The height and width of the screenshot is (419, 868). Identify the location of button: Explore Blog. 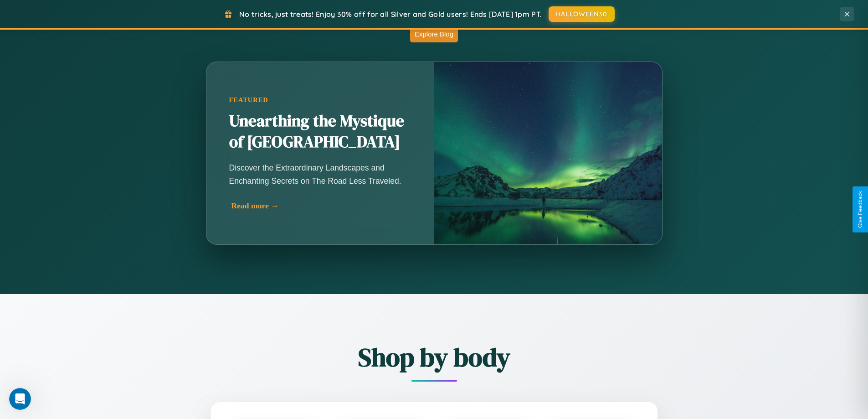
(434, 34).